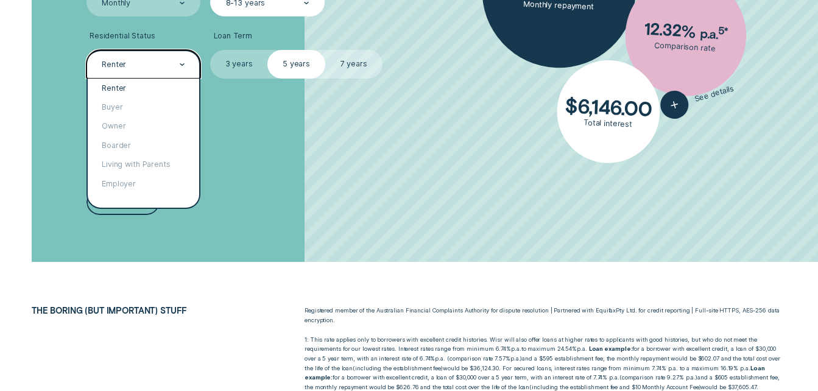 This screenshot has height=391, width=818. What do you see at coordinates (144, 183) in the screenshot?
I see `div: Employer` at bounding box center [144, 183].